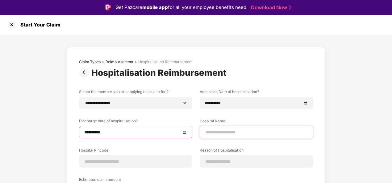  What do you see at coordinates (256, 93) in the screenshot?
I see `label: Admission Date of hospitalisation?` at bounding box center [256, 93].